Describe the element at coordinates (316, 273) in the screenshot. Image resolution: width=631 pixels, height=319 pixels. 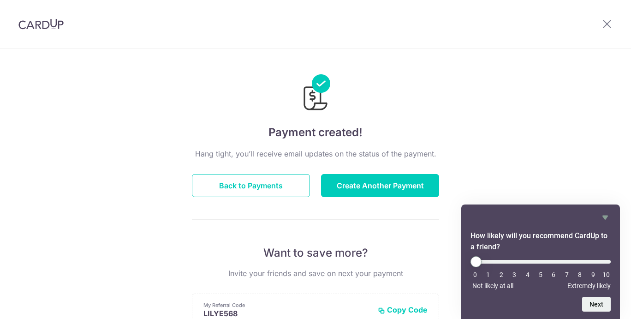
I see `p: Invite your friends and save on next your payment` at that location.